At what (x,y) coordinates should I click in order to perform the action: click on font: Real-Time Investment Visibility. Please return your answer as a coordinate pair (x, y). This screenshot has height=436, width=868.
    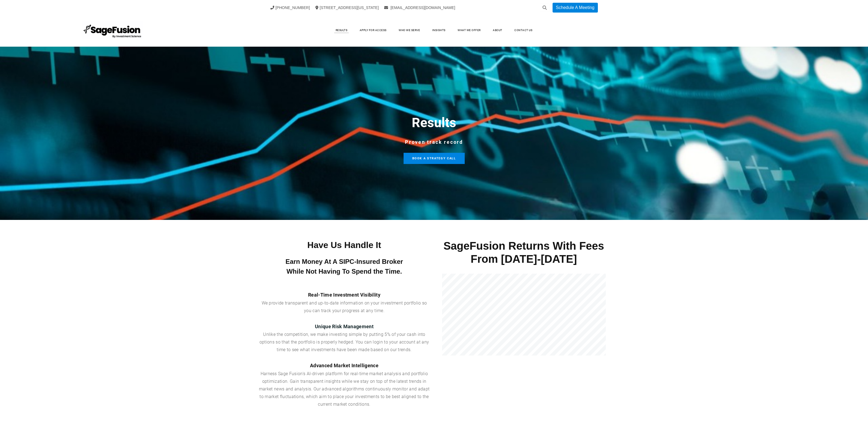
    Looking at the image, I should click on (344, 295).